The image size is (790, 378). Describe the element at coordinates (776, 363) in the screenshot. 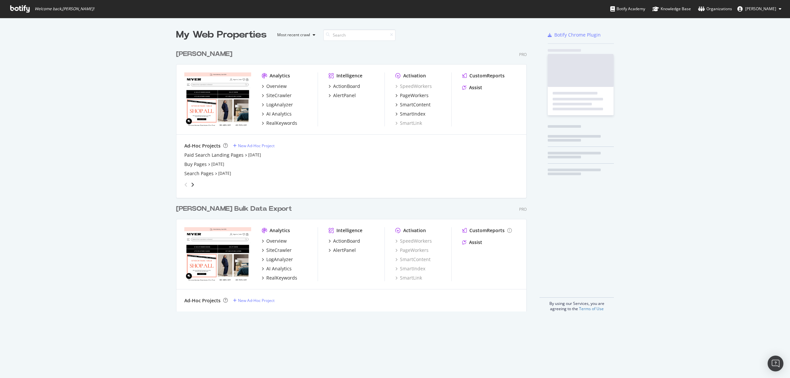

I see `div: Open Intercom Messenger` at that location.